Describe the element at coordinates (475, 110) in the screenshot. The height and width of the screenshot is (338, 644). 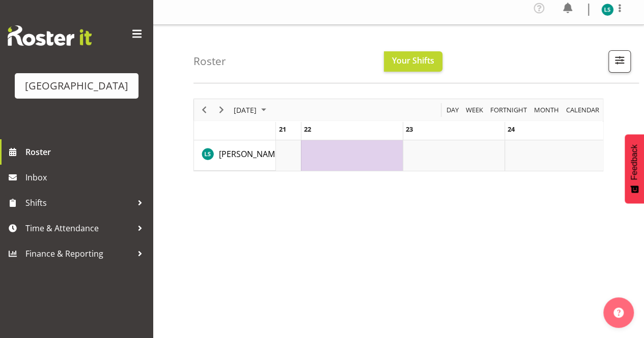
I see `button: Timeline Week` at that location.